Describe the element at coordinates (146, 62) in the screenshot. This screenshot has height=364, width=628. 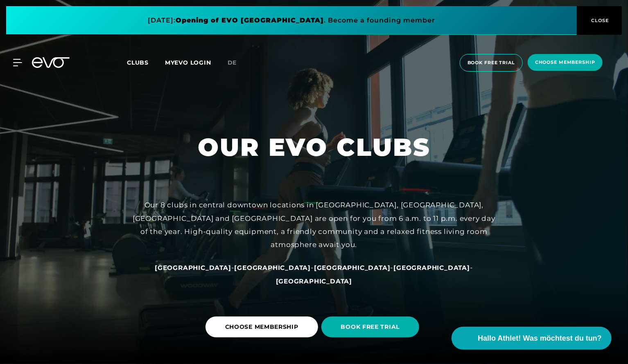
I see `a: Clubs` at that location.